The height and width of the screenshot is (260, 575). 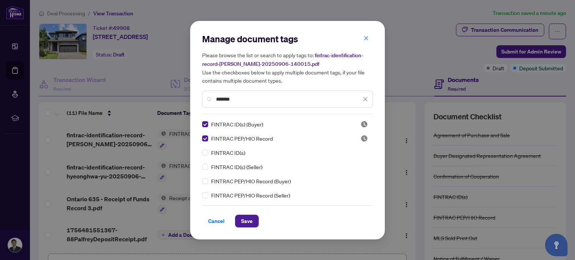 I want to click on span: FINTRAC PEP/HIO Record (Seller), so click(x=250, y=195).